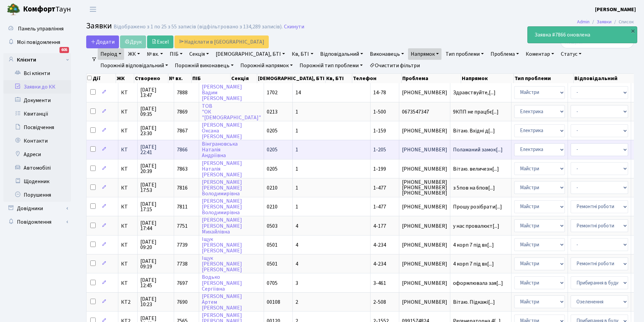  What do you see at coordinates (562, 35) in the screenshot?
I see `strong: Заявка #7866 оновлена` at bounding box center [562, 35].